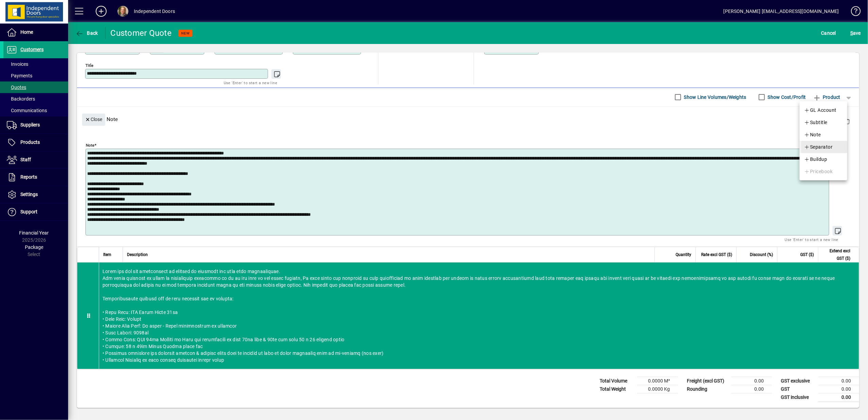  I want to click on button: Pricebook, so click(823, 172).